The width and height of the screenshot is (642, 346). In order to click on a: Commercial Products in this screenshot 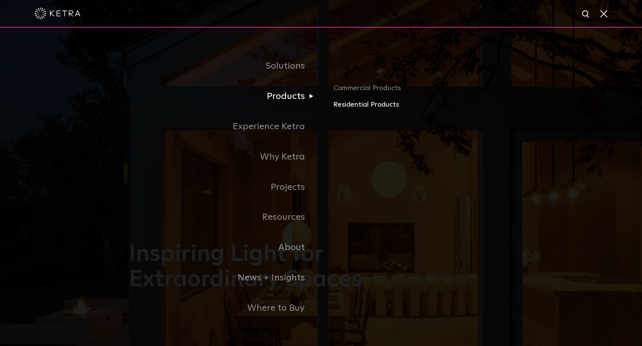, I will do `click(423, 91)`.